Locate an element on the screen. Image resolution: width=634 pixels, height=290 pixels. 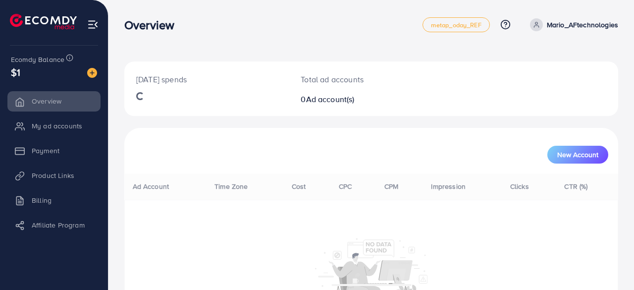
a: logo is located at coordinates (43, 21).